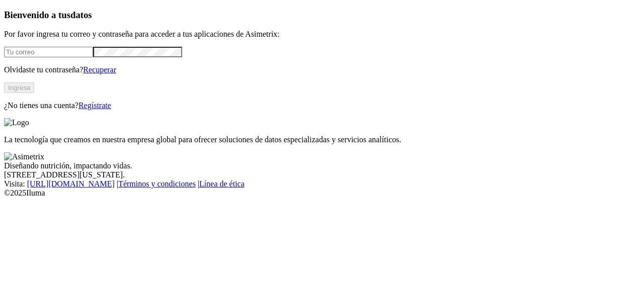 The height and width of the screenshot is (281, 644). What do you see at coordinates (157, 184) in the screenshot?
I see `a: Términos y condiciones` at bounding box center [157, 184].